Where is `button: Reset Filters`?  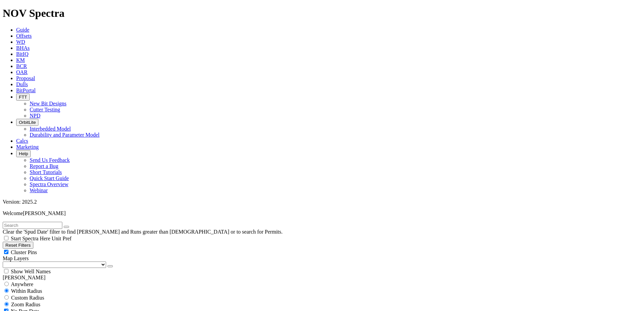
button: Reset Filters is located at coordinates (18, 245).